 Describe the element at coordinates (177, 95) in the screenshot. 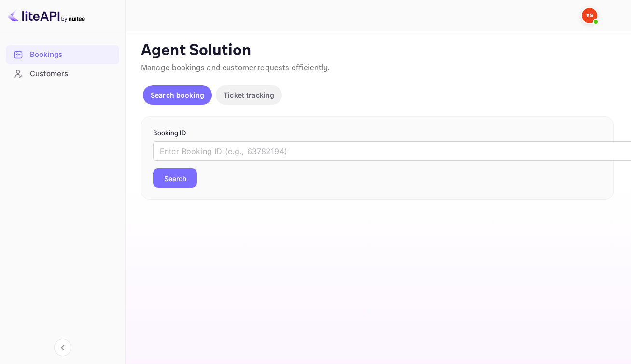

I see `p: Search booking` at that location.